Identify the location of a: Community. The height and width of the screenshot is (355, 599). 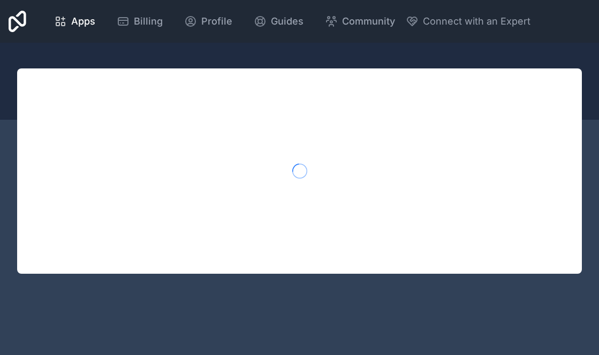
(360, 21).